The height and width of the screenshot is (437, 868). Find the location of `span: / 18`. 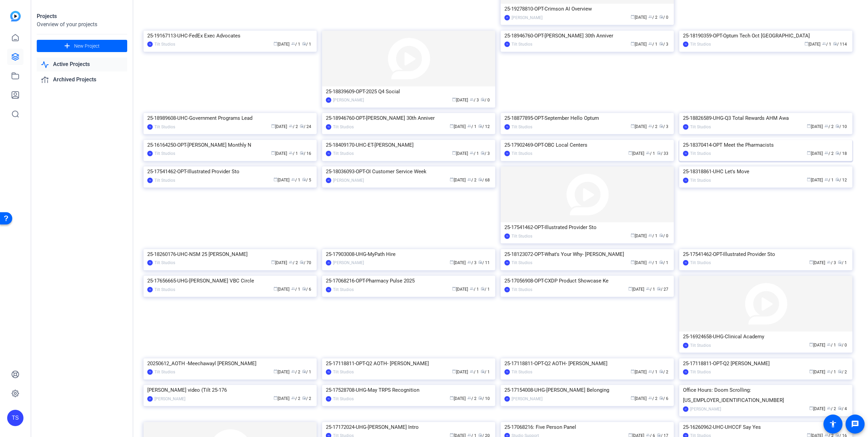

span: / 18 is located at coordinates (842, 154).